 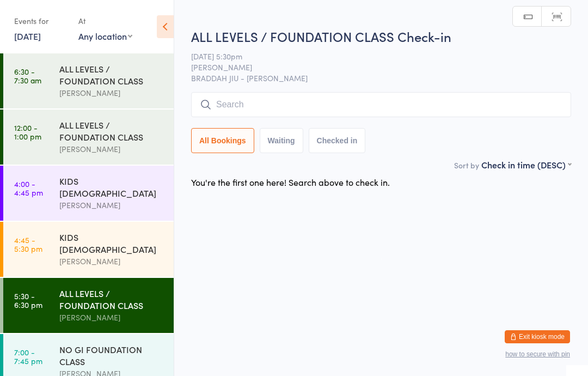 What do you see at coordinates (281, 141) in the screenshot?
I see `button: Waiting` at bounding box center [281, 141].